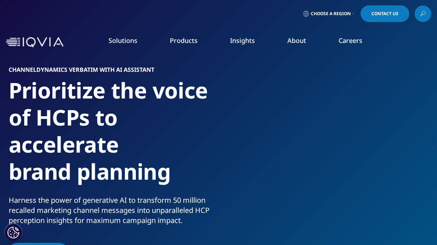 The height and width of the screenshot is (245, 437). What do you see at coordinates (123, 40) in the screenshot?
I see `a: Solutions` at bounding box center [123, 40].